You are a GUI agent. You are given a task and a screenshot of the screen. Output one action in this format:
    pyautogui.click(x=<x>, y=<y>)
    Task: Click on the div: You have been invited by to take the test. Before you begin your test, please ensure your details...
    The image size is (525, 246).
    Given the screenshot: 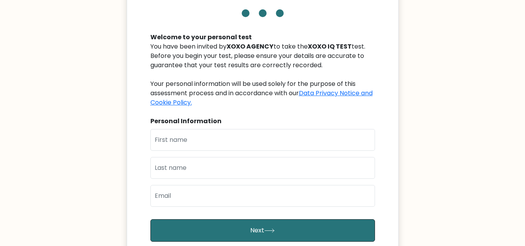 What is the action you would take?
    pyautogui.click(x=263, y=75)
    